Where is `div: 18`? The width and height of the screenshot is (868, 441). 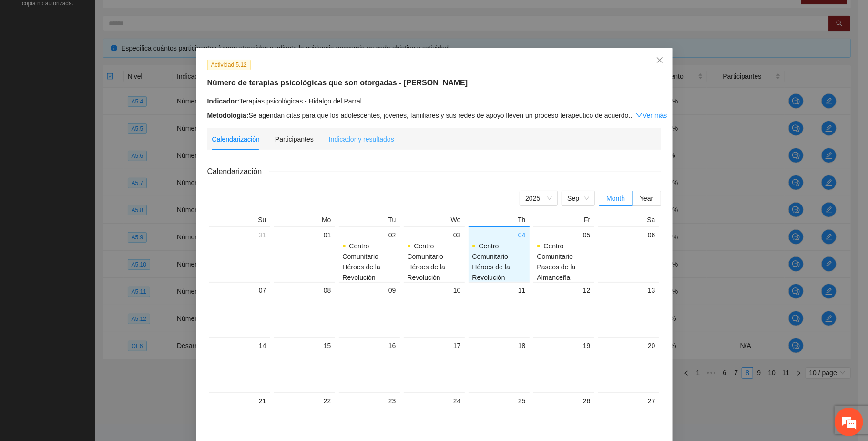
div: 18 is located at coordinates (499, 346).